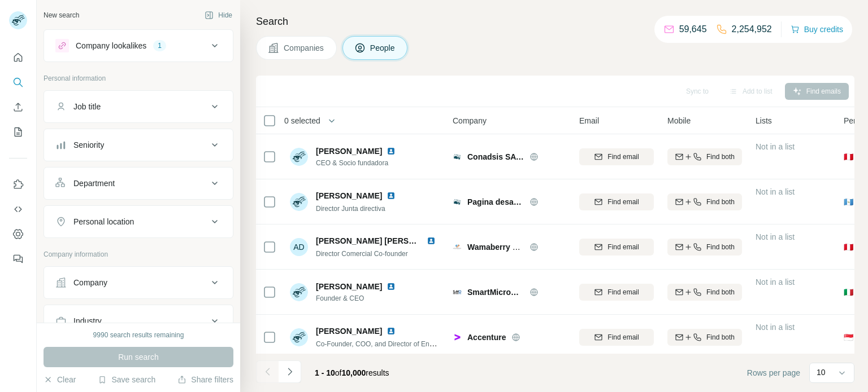 Image resolution: width=868 pixels, height=392 pixels. Describe the element at coordinates (457, 247) in the screenshot. I see `img: Logo of Wamaberry Pos and It Solutions` at that location.